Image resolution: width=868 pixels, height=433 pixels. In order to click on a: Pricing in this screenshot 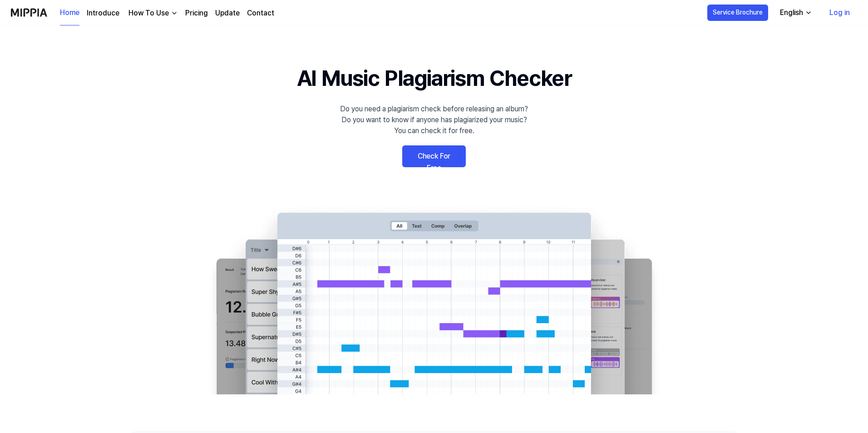, I will do `click(197, 13)`.